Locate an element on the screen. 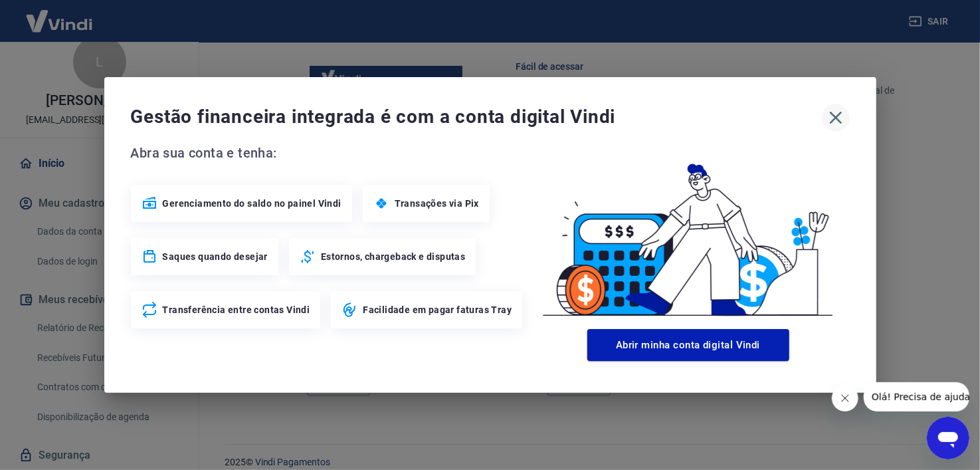 The height and width of the screenshot is (470, 980). button: Abrir minha conta digital Vindi is located at coordinates (688, 345).